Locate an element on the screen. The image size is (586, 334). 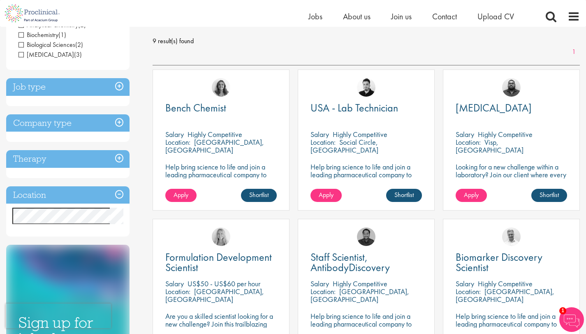
span: Contact is located at coordinates (445, 16).